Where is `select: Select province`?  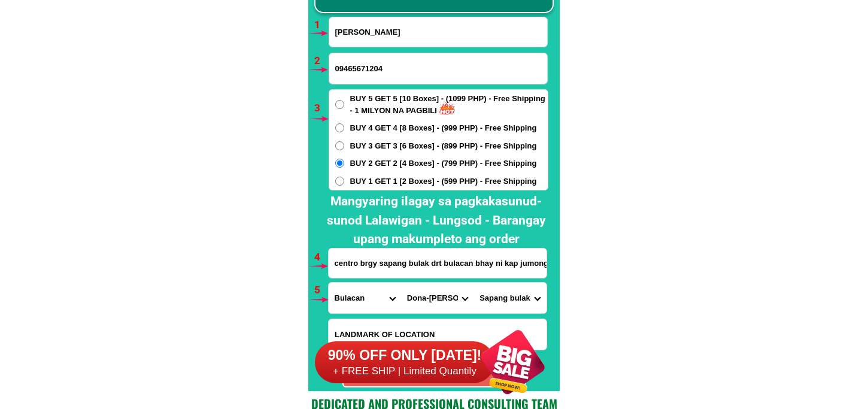 select: Select province is located at coordinates (365, 297).